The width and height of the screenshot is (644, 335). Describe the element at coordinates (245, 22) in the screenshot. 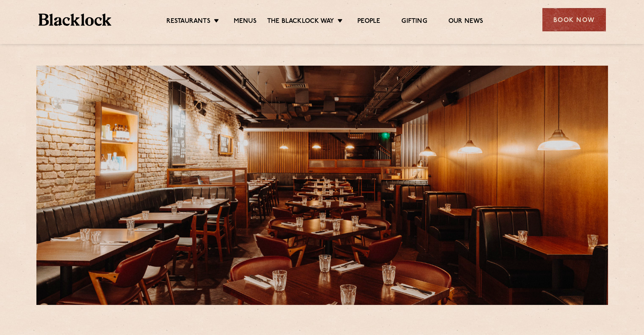

I see `a: Menus` at that location.